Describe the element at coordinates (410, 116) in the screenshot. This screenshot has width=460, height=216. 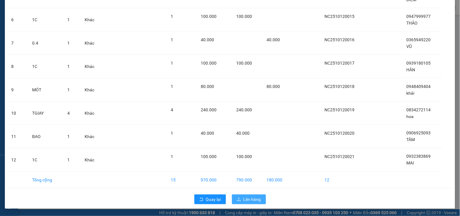
I see `span: hoa` at that location.